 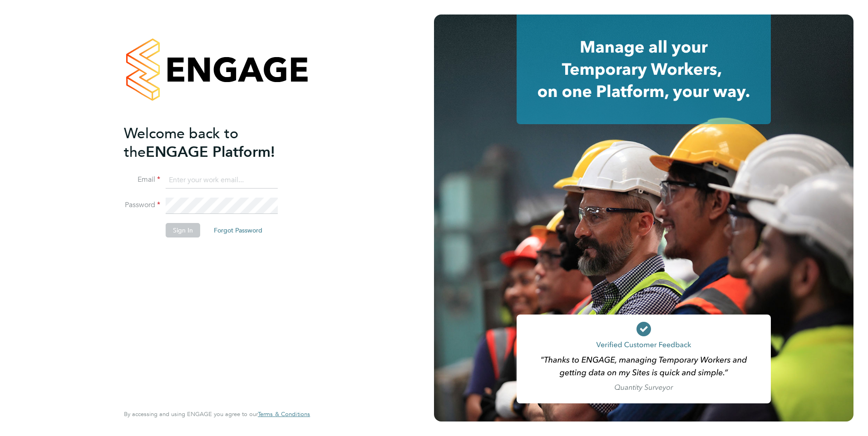 What do you see at coordinates (181, 143) in the screenshot?
I see `span: Welcome back to the` at bounding box center [181, 143].